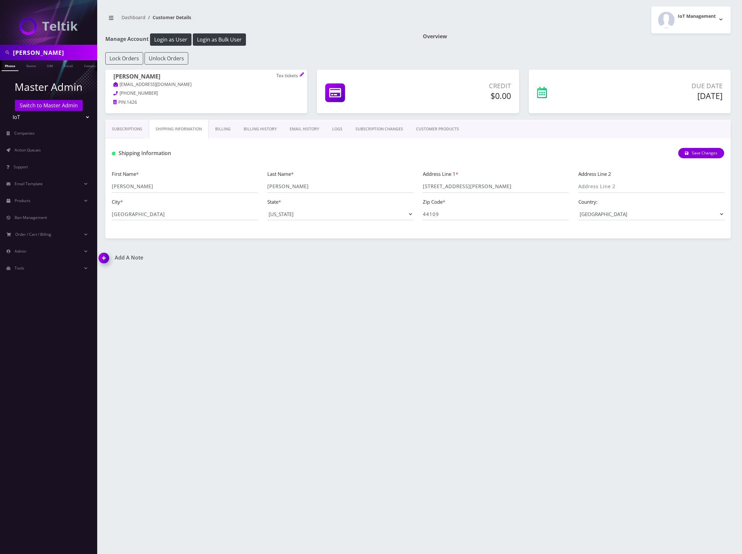 The height and width of the screenshot is (554, 742). Describe the element at coordinates (29, 183) in the screenshot. I see `span: Email Template` at that location.